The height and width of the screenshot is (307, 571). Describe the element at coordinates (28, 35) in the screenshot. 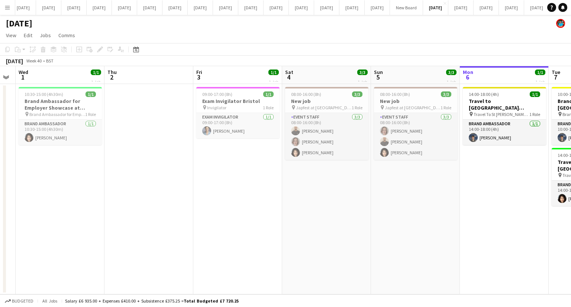

I see `a: Edit` at that location.